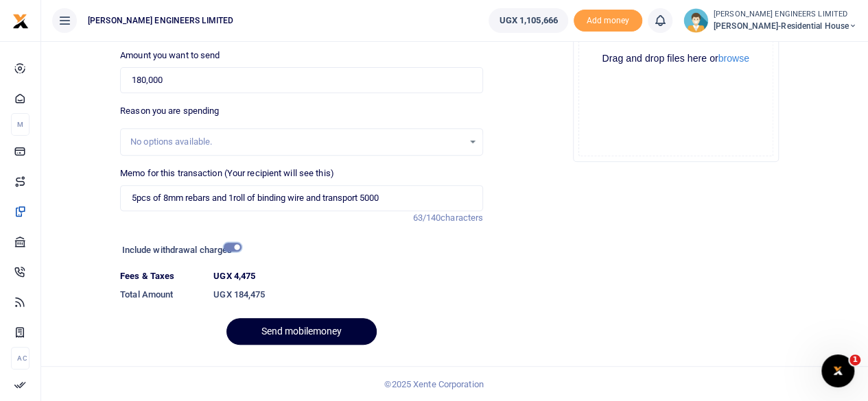  What do you see at coordinates (162, 276) in the screenshot?
I see `dt: Fees & Taxes` at bounding box center [162, 276].